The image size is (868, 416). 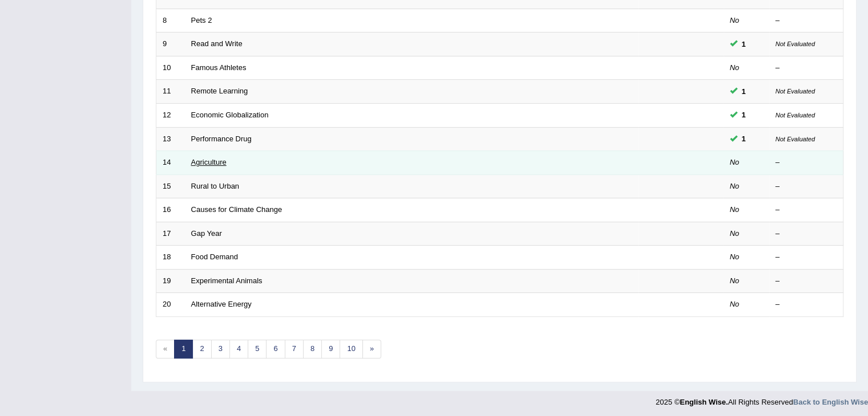 What do you see at coordinates (830, 402) in the screenshot?
I see `a: Back to English Wise` at bounding box center [830, 402].